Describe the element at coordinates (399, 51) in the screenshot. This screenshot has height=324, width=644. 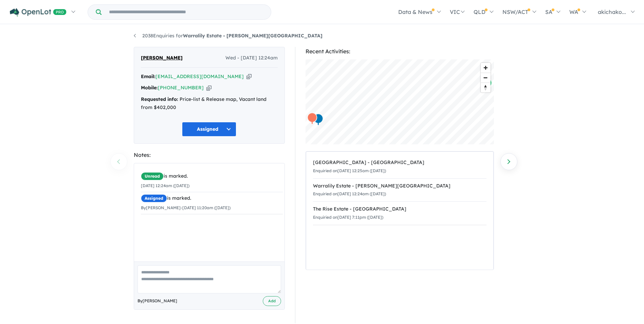
I see `div: Recent Activities:` at that location.